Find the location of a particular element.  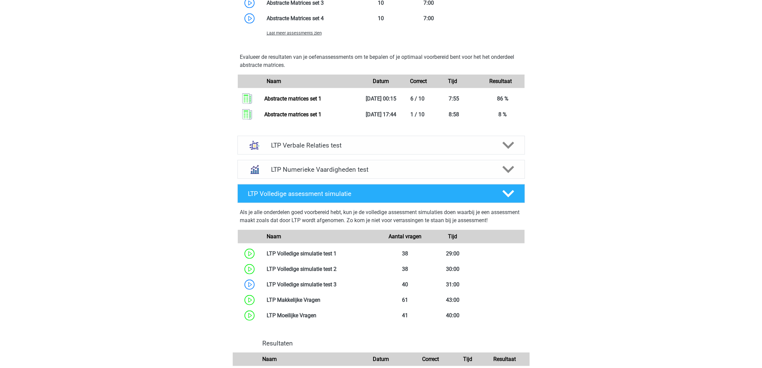

h4: LTP Volledige assessment simulatie is located at coordinates (370, 193).